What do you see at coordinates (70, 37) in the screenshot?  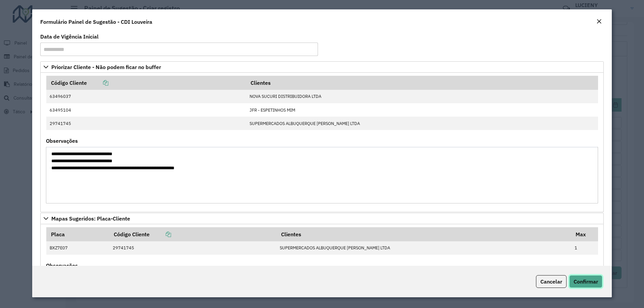 I see `label: Data de Vigência Inicial` at bounding box center [70, 37].